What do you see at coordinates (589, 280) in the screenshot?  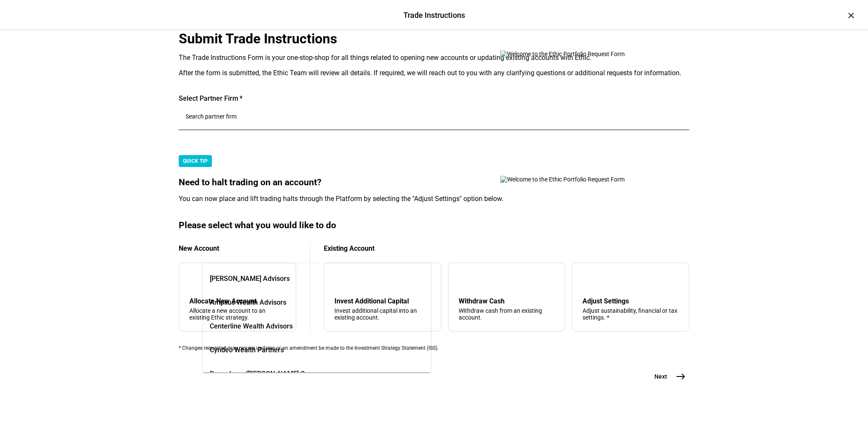 I see `mat-icon: tune` at bounding box center [589, 280].